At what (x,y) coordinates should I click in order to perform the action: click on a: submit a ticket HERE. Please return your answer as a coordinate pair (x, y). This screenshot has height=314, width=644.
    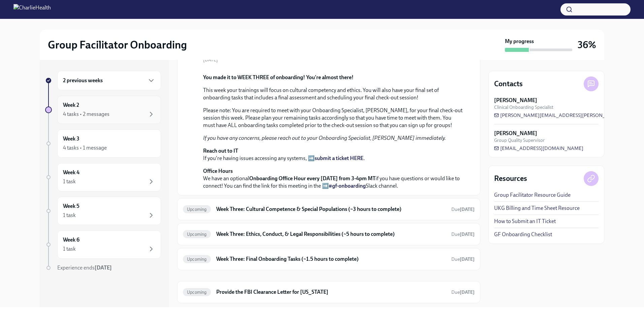
    Looking at the image, I should click on (339, 158).